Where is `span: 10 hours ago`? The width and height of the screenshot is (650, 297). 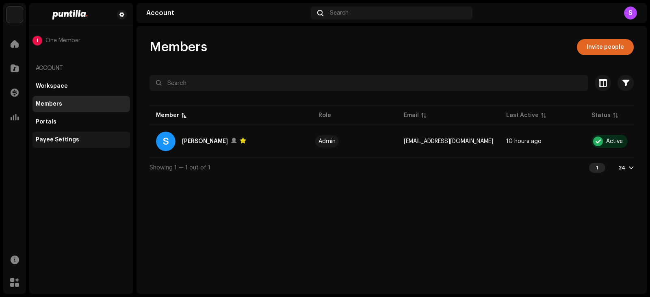
span: 10 hours ago is located at coordinates (524, 141).